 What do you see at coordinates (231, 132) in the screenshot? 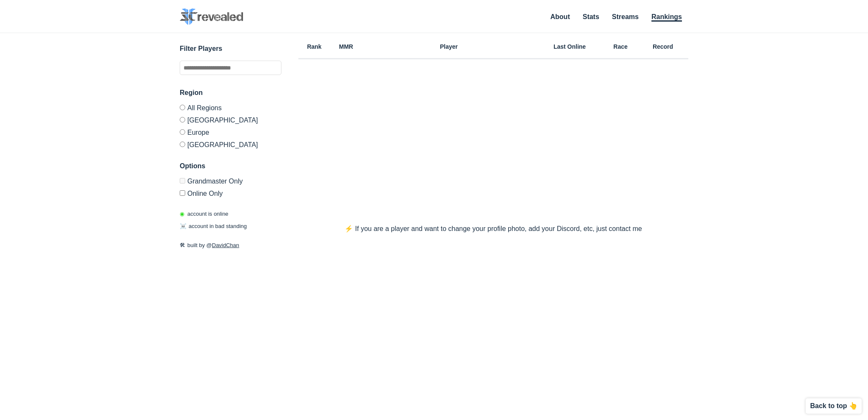
I see `label: Europe` at bounding box center [231, 132].